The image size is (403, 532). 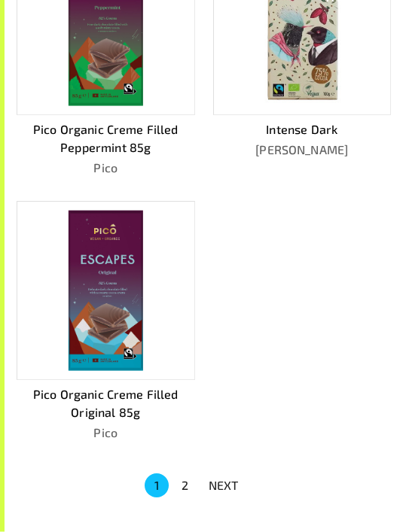 What do you see at coordinates (223, 486) in the screenshot?
I see `p: NEXT` at bounding box center [223, 486].